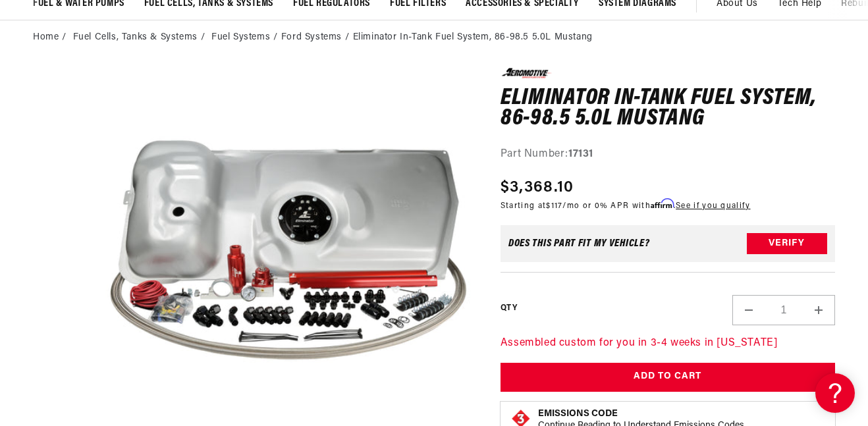 Image resolution: width=868 pixels, height=426 pixels. I want to click on span: Affirm, so click(662, 203).